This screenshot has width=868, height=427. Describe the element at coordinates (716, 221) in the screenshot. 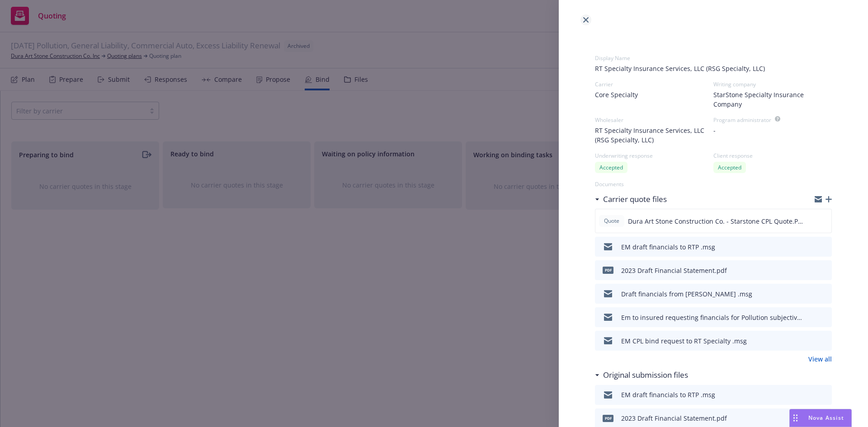

I see `span: Dura Art Stone Construction Co. - Starstone CPL Quote.PDF` at that location.